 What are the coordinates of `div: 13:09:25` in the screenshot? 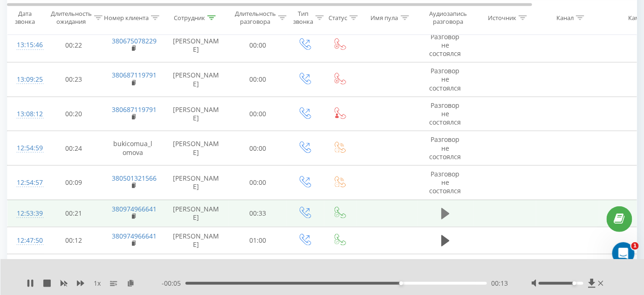 It's located at (26, 80).